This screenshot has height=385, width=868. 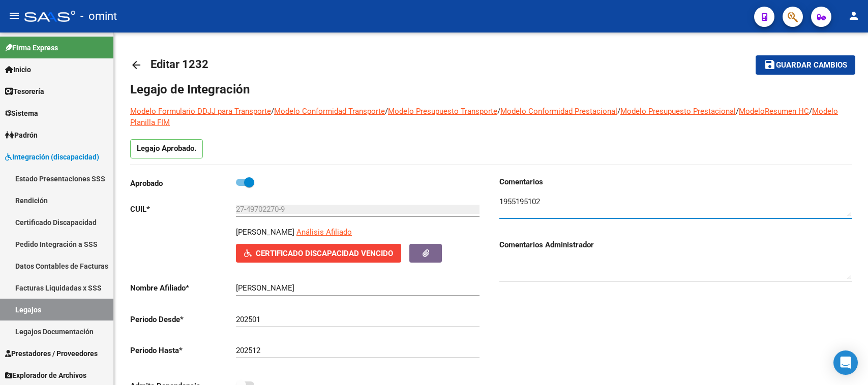 I want to click on mat-icon: menu, so click(x=14, y=16).